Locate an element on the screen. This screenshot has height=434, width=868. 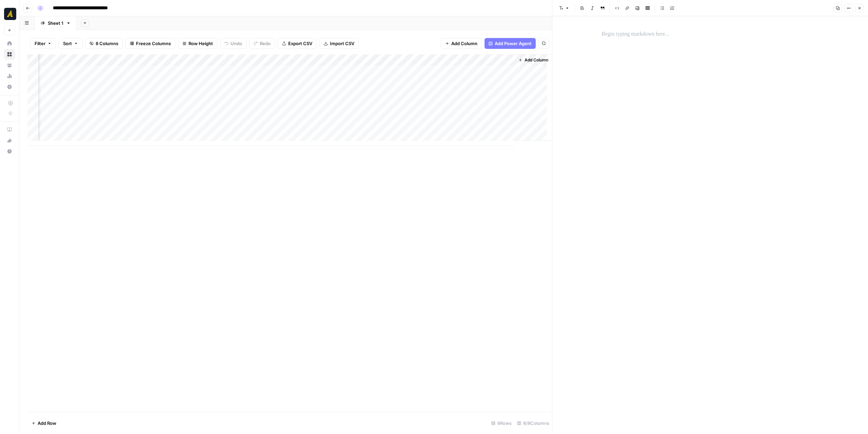
button: Undo is located at coordinates (233, 43).